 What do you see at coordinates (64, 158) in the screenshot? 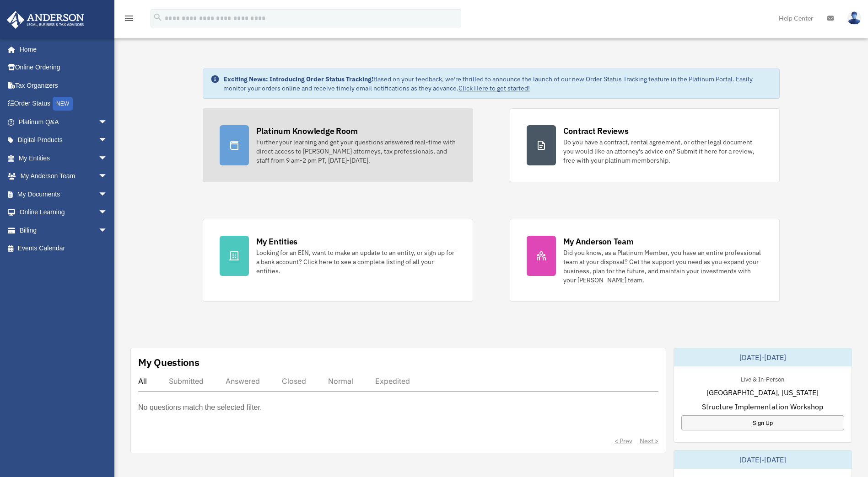
I see `a: My Entitiesarrow_drop_down` at bounding box center [64, 158].